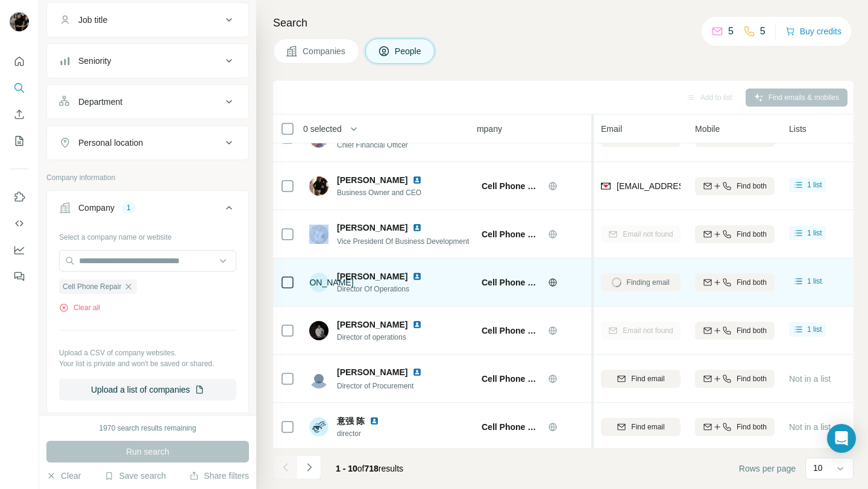  Describe the element at coordinates (19, 250) in the screenshot. I see `button: Dashboard` at that location.